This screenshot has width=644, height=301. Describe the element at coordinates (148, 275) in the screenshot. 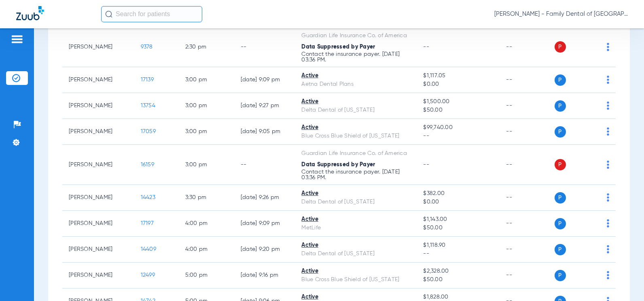

I see `span: 12499` at that location.